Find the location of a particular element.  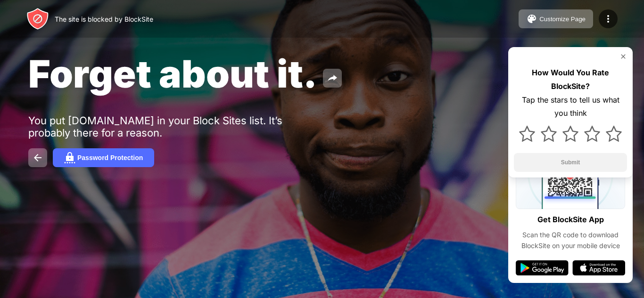

img: header-logo.svg is located at coordinates (38, 19).